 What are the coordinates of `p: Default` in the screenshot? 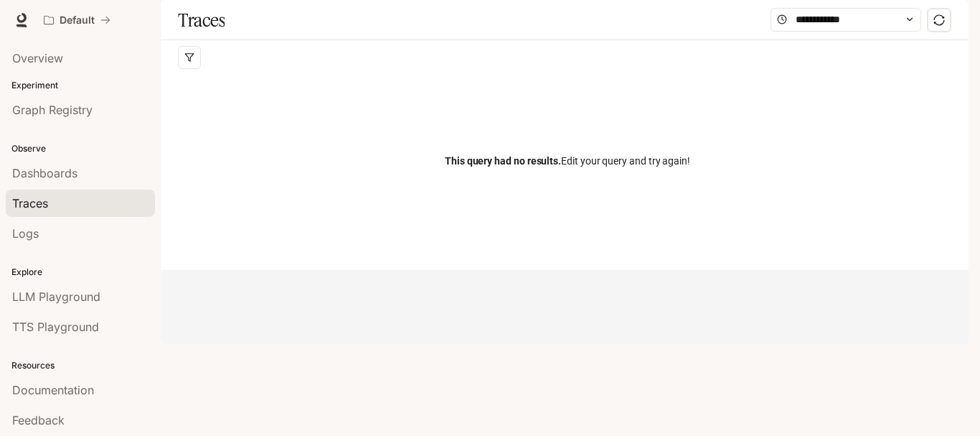 It's located at (77, 20).